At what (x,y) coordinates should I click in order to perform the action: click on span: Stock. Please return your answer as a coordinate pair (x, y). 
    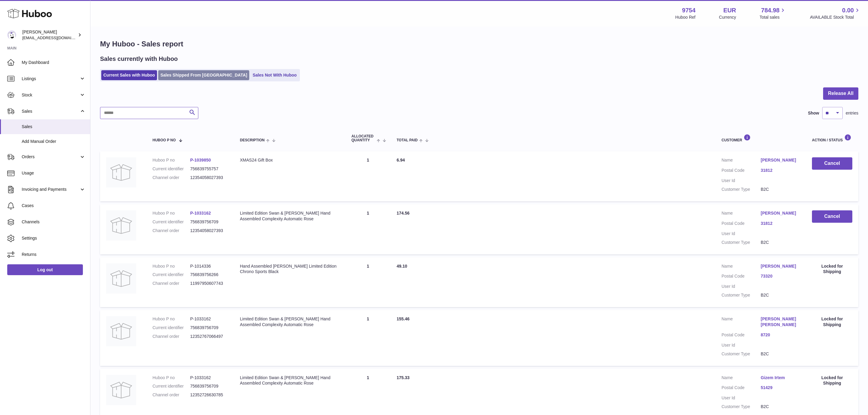
    Looking at the image, I should click on (50, 95).